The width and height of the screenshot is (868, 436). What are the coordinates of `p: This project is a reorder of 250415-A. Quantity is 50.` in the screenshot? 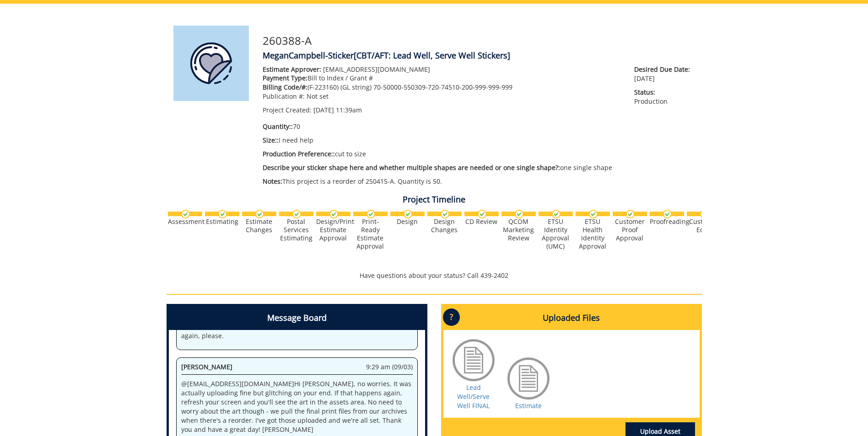 It's located at (441, 182).